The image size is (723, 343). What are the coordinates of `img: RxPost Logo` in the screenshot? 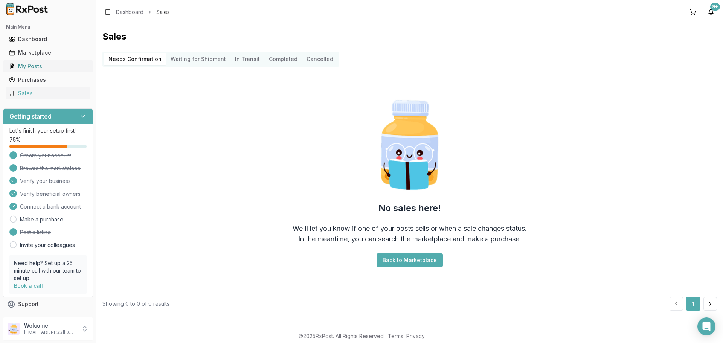 It's located at (27, 9).